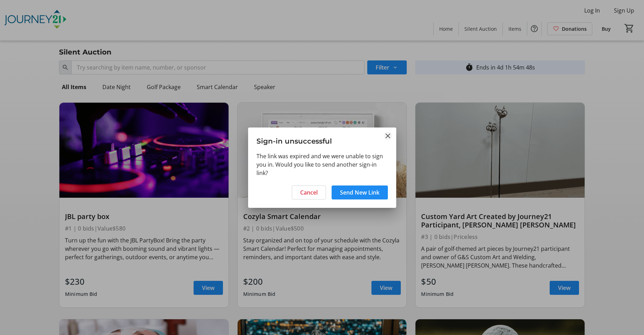 Image resolution: width=644 pixels, height=335 pixels. Describe the element at coordinates (309, 192) in the screenshot. I see `button: Cancel` at that location.